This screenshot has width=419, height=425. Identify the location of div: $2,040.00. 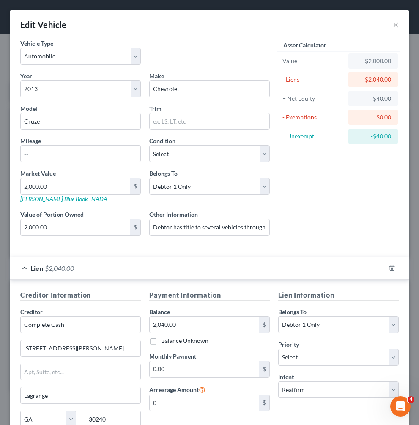
(373, 80).